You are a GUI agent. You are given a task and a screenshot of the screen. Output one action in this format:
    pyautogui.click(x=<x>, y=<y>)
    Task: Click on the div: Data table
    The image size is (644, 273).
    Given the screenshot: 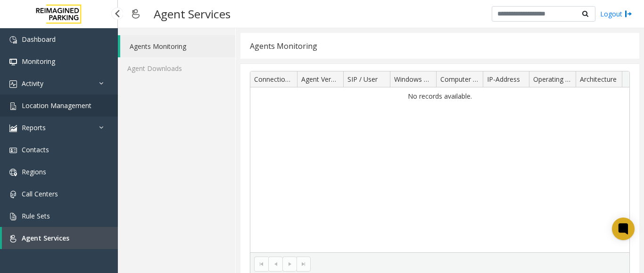 What is the action you would take?
    pyautogui.click(x=440, y=162)
    